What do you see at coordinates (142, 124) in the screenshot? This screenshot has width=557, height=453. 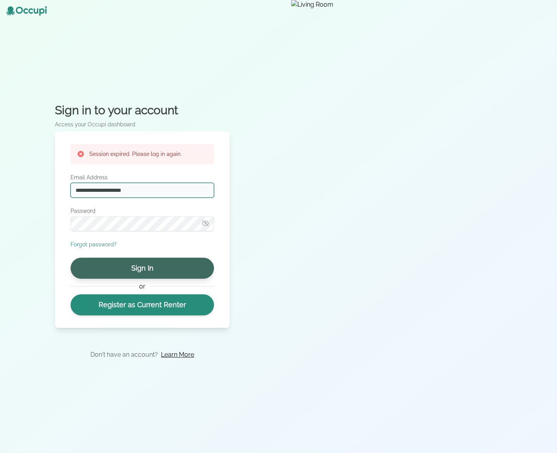 I see `p: Access your Occupi dashboard` at bounding box center [142, 124].